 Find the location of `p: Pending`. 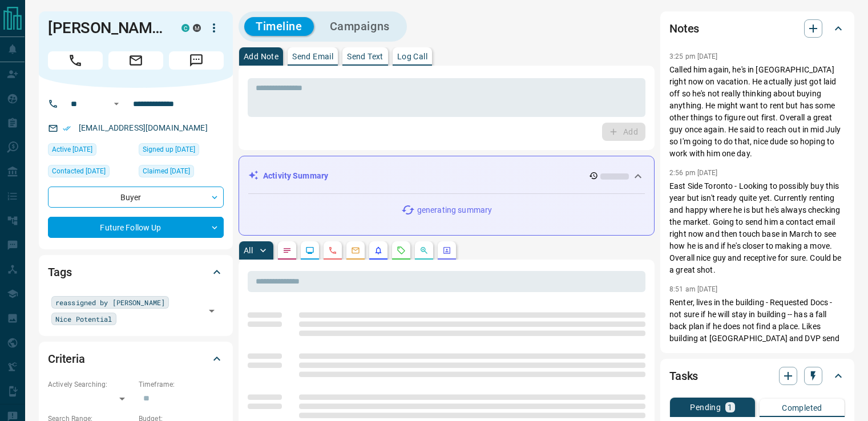

p: Pending is located at coordinates (705, 408).